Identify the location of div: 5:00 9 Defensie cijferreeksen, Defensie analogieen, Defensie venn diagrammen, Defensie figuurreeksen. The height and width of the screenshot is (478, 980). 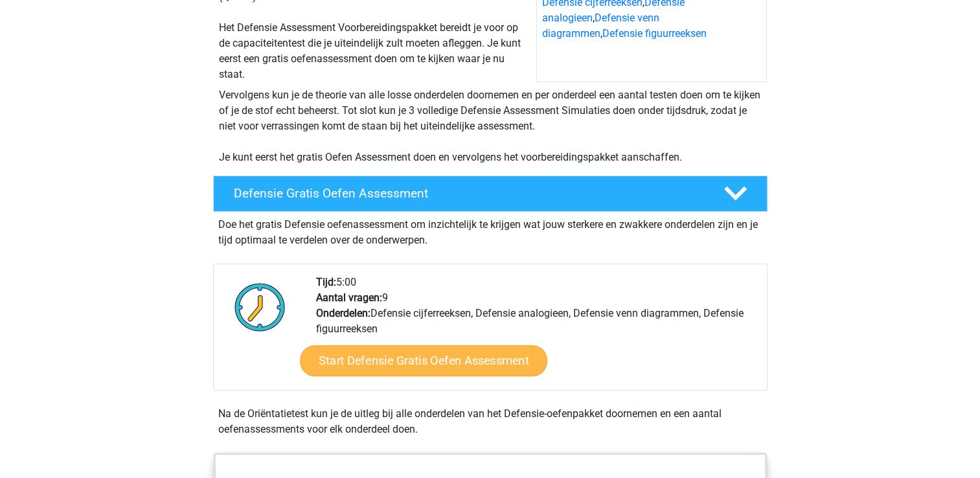
(536, 333).